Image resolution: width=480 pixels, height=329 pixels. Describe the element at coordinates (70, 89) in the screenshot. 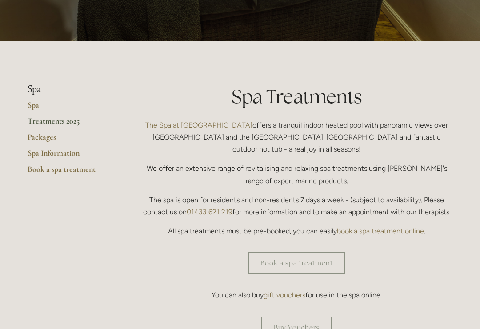

I see `li: Spa` at that location.